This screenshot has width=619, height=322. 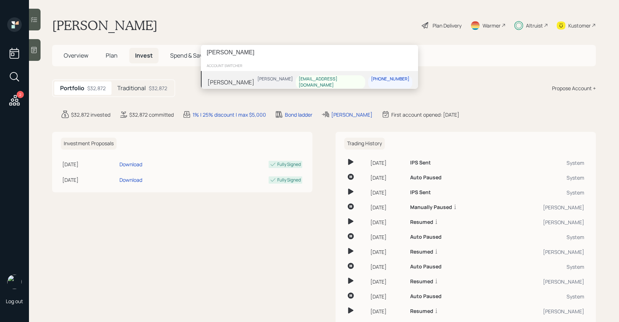 I want to click on div: account switcher, so click(x=310, y=66).